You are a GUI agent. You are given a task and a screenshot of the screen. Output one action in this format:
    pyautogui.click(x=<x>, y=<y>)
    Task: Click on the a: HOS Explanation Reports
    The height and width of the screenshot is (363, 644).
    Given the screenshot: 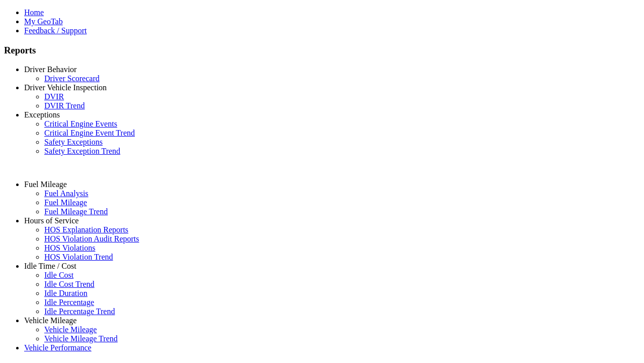 What is the action you would take?
    pyautogui.click(x=86, y=230)
    